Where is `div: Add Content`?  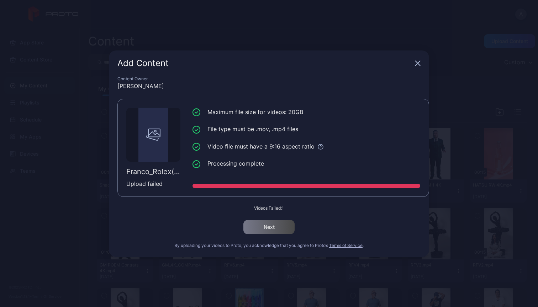 div: Add Content is located at coordinates (265, 63).